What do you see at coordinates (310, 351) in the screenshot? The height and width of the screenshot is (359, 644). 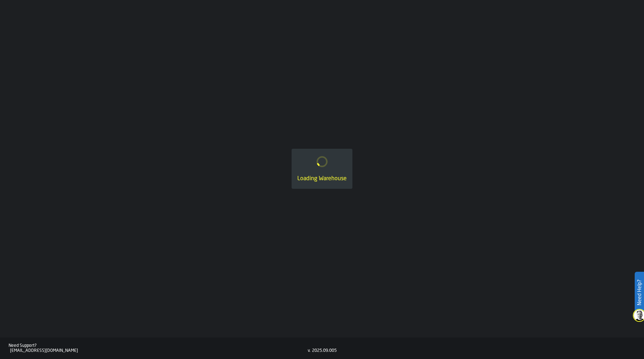 I see `div: v.` at bounding box center [310, 351].